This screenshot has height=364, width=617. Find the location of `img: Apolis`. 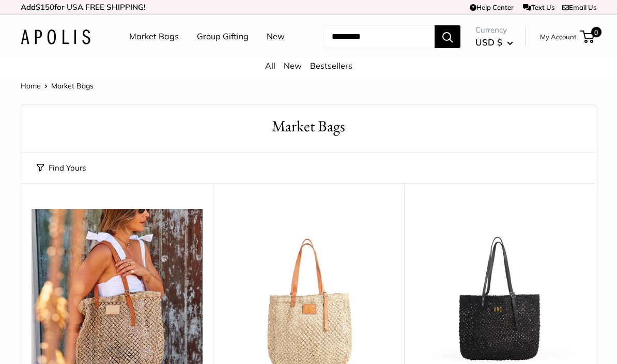

img: Apolis is located at coordinates (55, 37).